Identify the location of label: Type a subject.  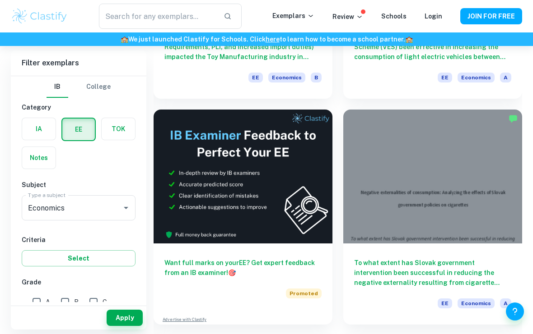
(46, 195).